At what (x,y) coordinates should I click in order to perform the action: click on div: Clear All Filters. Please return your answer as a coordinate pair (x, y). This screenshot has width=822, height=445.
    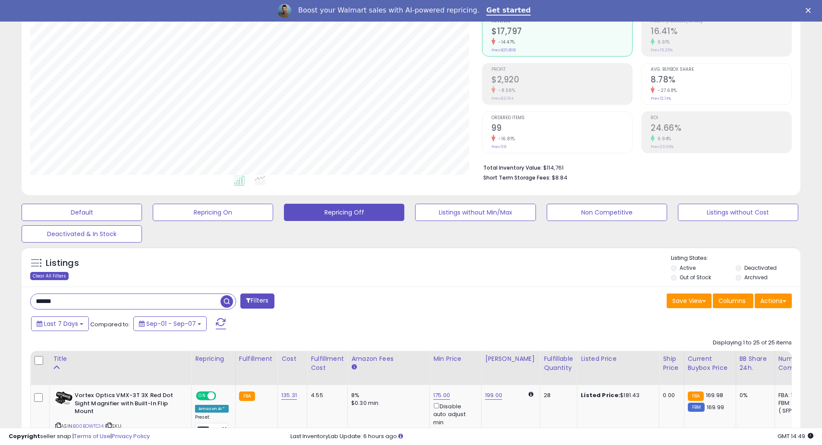
    Looking at the image, I should click on (49, 276).